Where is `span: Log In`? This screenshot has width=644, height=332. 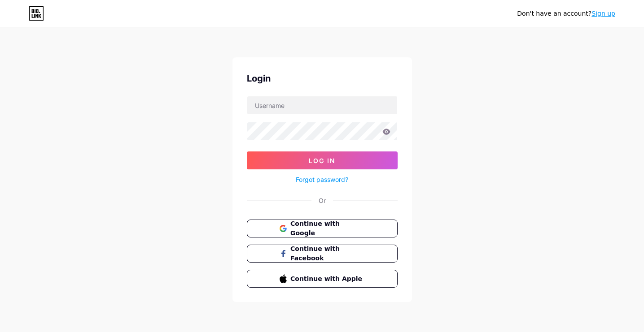
span: Log In is located at coordinates (322, 160).